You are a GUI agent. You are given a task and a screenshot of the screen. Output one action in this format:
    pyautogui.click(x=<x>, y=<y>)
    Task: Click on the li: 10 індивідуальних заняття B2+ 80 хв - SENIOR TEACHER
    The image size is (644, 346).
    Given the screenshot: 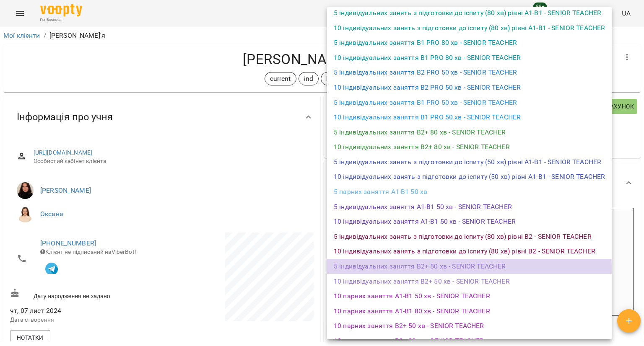 What is the action you would take?
    pyautogui.click(x=469, y=147)
    